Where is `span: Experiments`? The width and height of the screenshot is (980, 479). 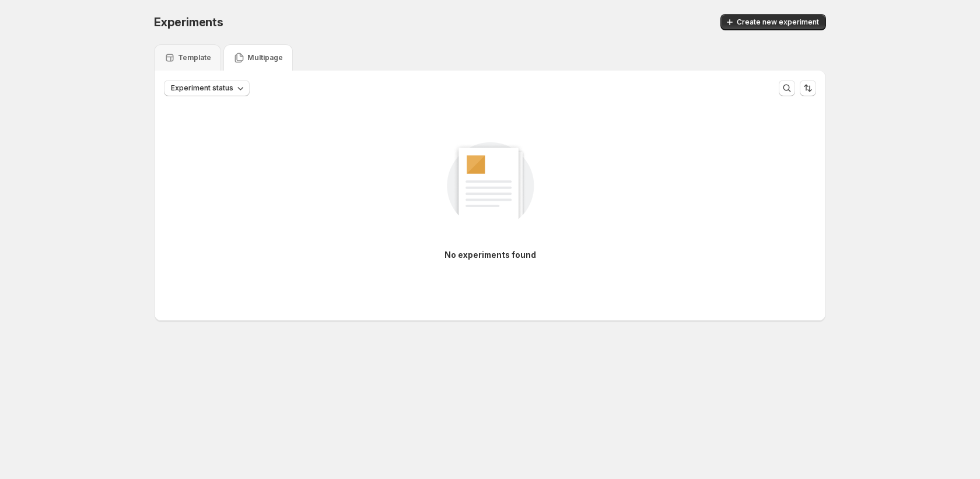 span: Experiments is located at coordinates (188, 22).